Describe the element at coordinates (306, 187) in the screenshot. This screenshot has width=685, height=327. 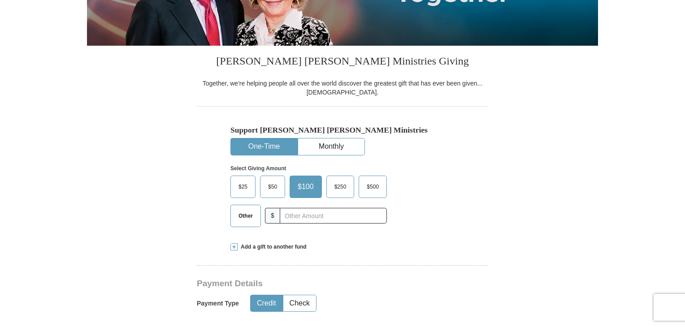
I see `span: $100` at that location.